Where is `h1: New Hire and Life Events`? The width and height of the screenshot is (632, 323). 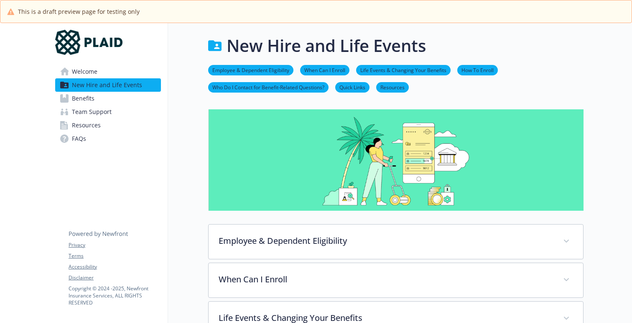 h1: New Hire and Life Events is located at coordinates (326, 46).